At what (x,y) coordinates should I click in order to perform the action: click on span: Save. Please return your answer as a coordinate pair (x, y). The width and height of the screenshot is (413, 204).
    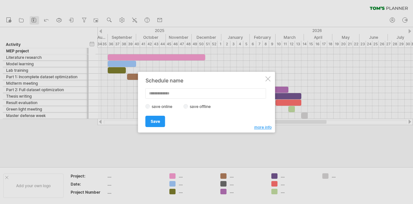
    Looking at the image, I should click on (155, 121).